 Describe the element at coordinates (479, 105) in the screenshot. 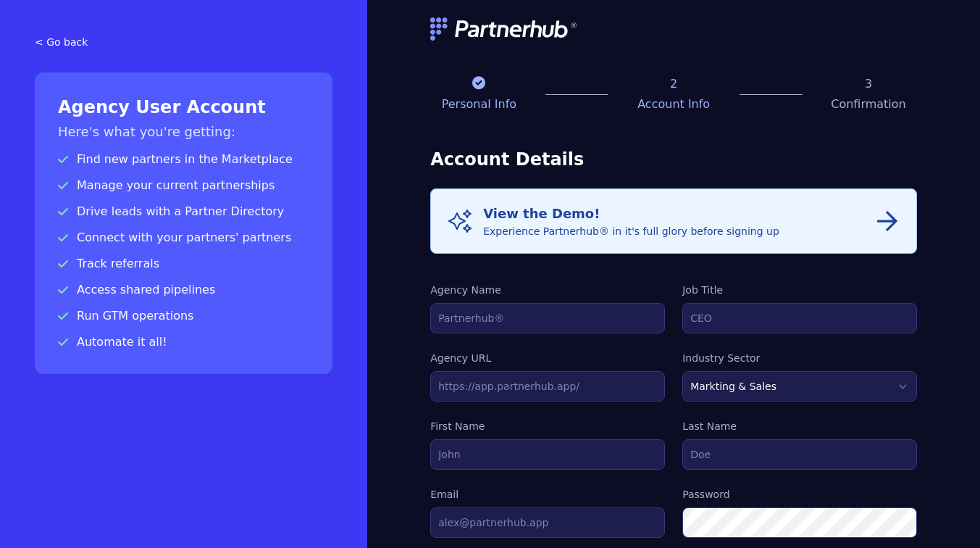

I see `p: Personal Info` at that location.